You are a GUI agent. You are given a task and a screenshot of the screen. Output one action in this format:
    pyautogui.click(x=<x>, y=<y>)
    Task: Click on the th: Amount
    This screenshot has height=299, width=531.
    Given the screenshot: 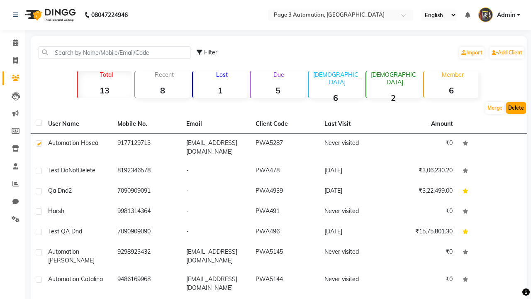 What is the action you would take?
    pyautogui.click(x=442, y=124)
    